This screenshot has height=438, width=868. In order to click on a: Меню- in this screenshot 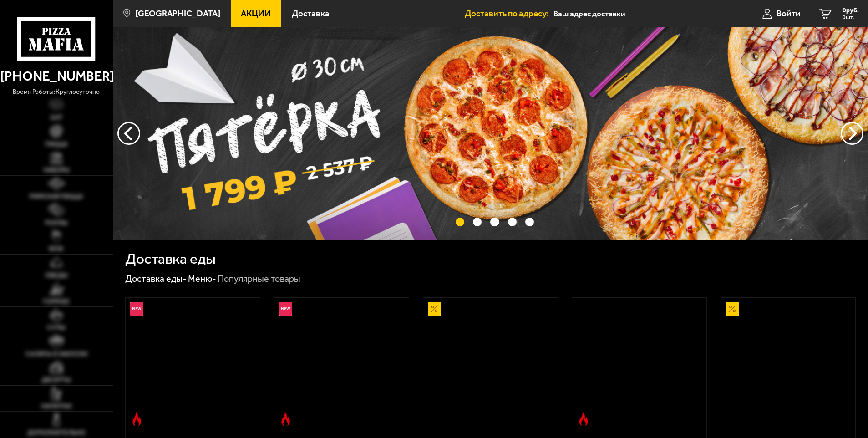, I will do `click(202, 279)`.